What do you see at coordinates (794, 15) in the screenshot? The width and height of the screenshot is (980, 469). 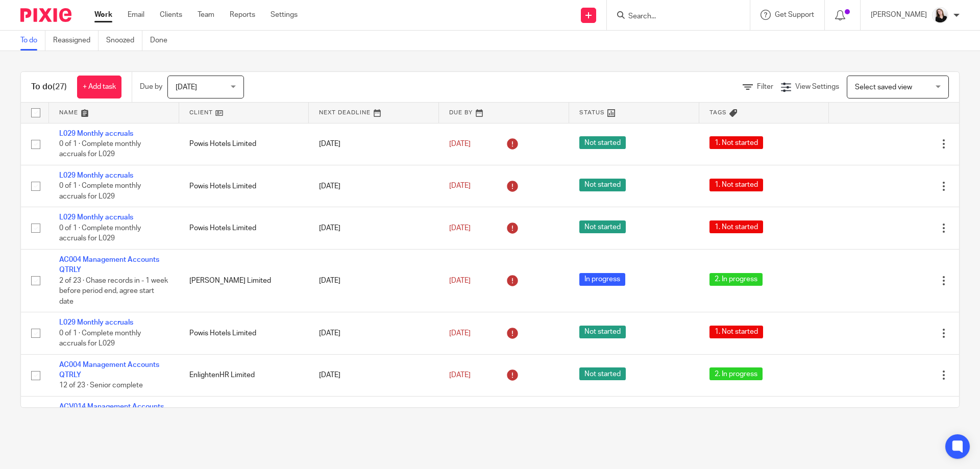 I see `span: Get Support` at bounding box center [794, 15].